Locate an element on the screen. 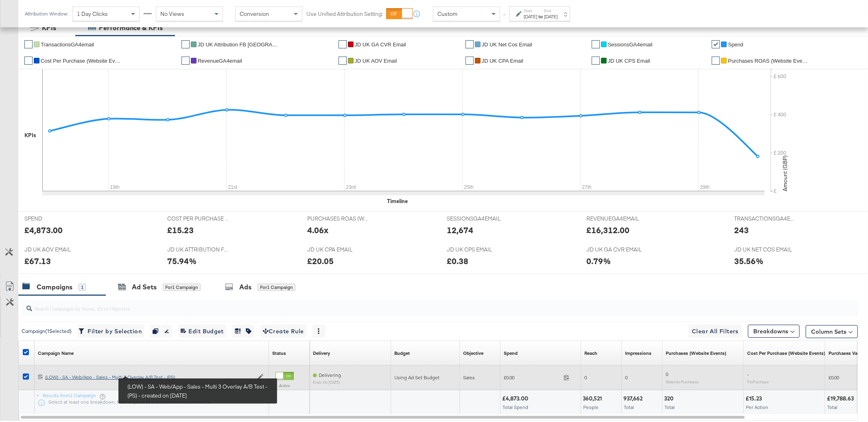  span: Edit Budget is located at coordinates (202, 331).